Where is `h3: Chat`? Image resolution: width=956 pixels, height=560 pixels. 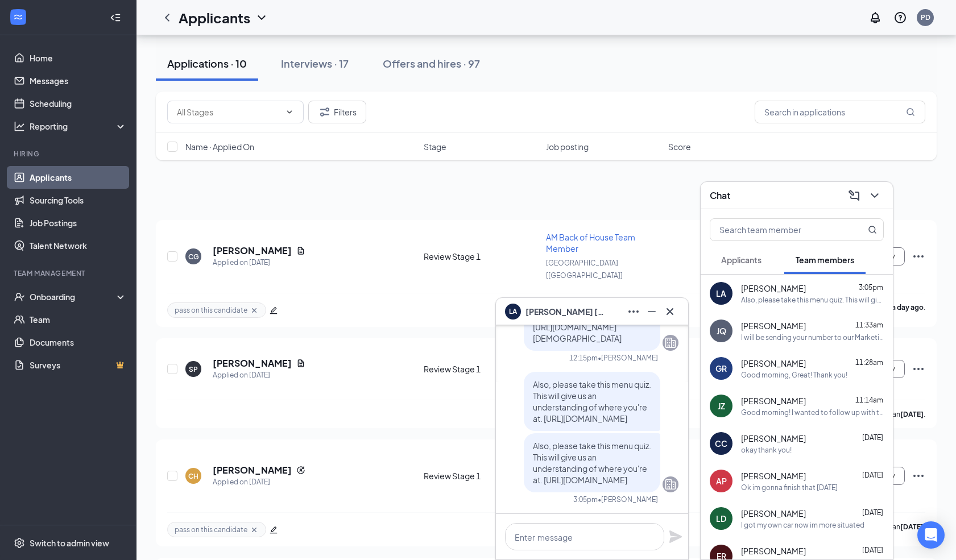
h3: Chat is located at coordinates (720, 196).